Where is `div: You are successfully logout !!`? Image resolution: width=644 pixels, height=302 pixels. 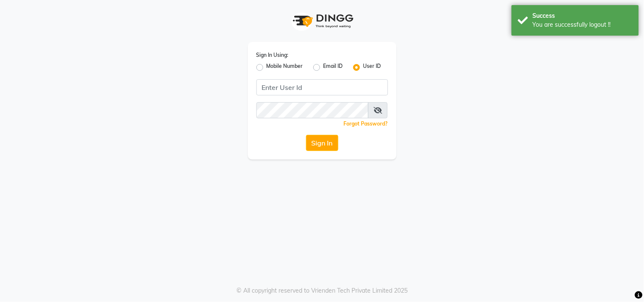 div: You are successfully logout !! is located at coordinates (582, 25).